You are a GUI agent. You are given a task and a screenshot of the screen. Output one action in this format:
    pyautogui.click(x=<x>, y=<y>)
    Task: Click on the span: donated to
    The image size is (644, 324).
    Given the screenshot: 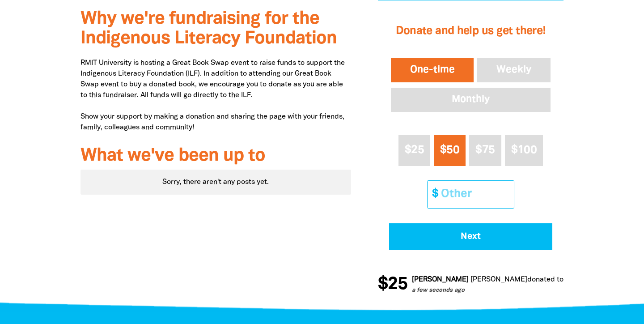 What is the action you would take?
    pyautogui.click(x=542, y=280)
    